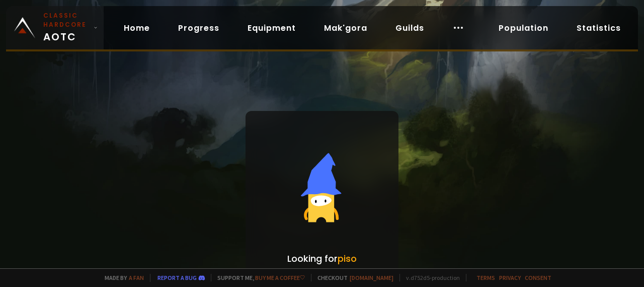  Describe the element at coordinates (430, 277) in the screenshot. I see `span: v. d752d5 - production` at that location.